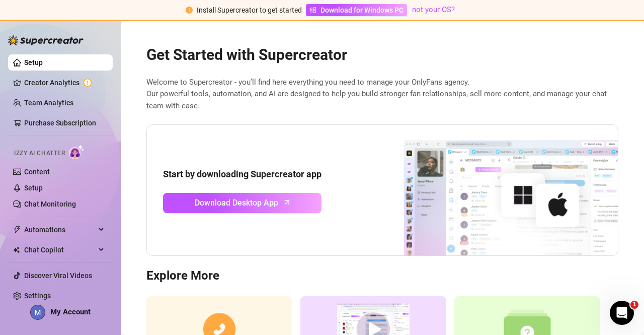  I want to click on a: Settings, so click(37, 296).